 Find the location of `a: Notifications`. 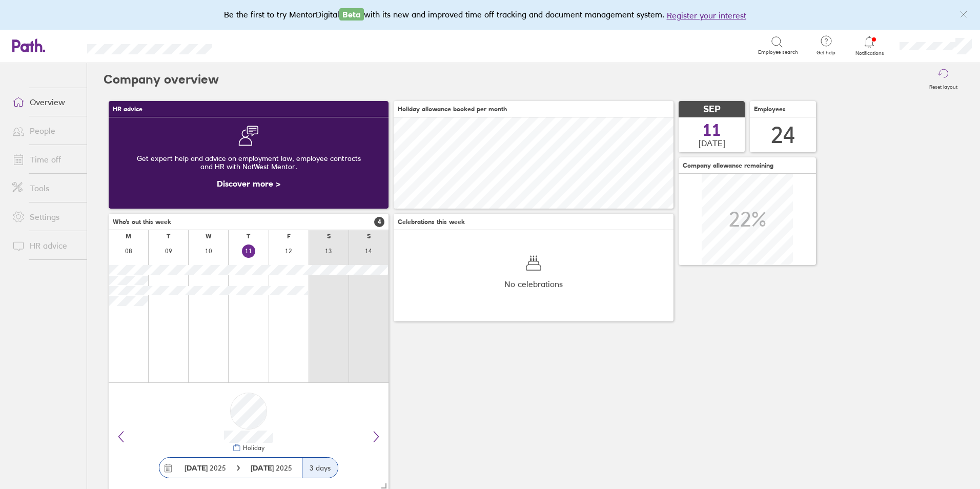

a: Notifications is located at coordinates (870, 45).